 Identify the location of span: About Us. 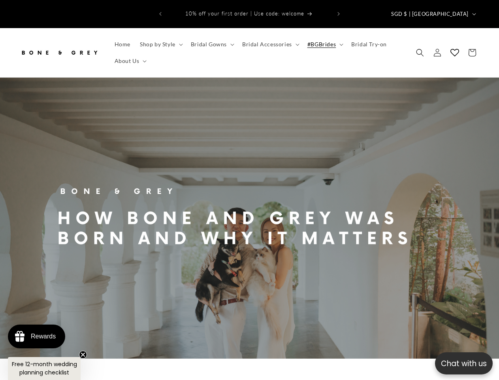
(127, 61).